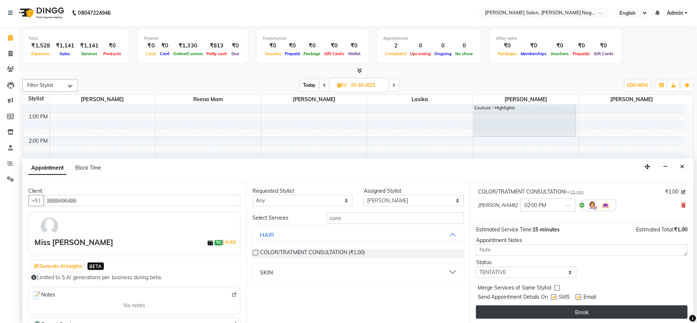  I want to click on img: Hairdresser.png, so click(593, 204).